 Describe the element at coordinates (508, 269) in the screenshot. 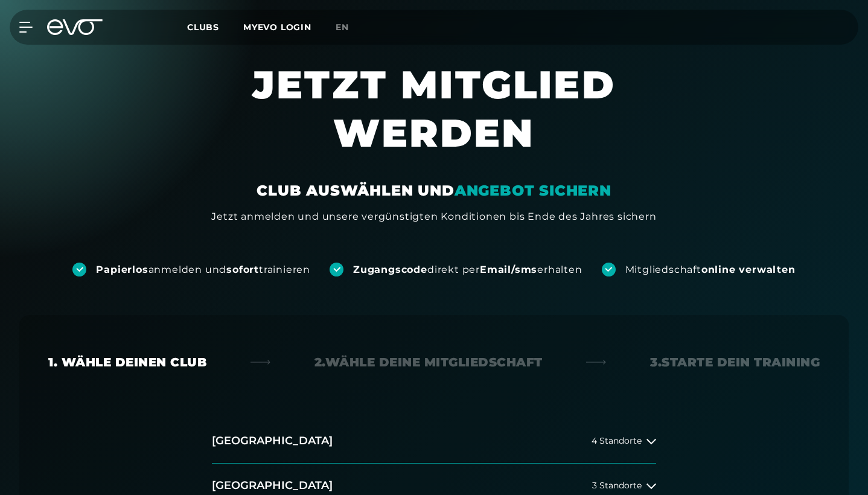

I see `strong: Email/sms` at that location.